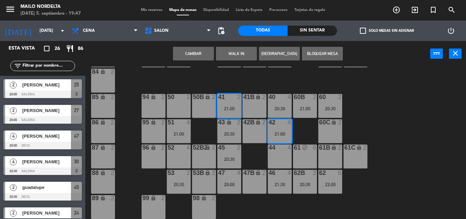  Describe the element at coordinates (229, 184) in the screenshot. I see `div: 20:00` at that location.